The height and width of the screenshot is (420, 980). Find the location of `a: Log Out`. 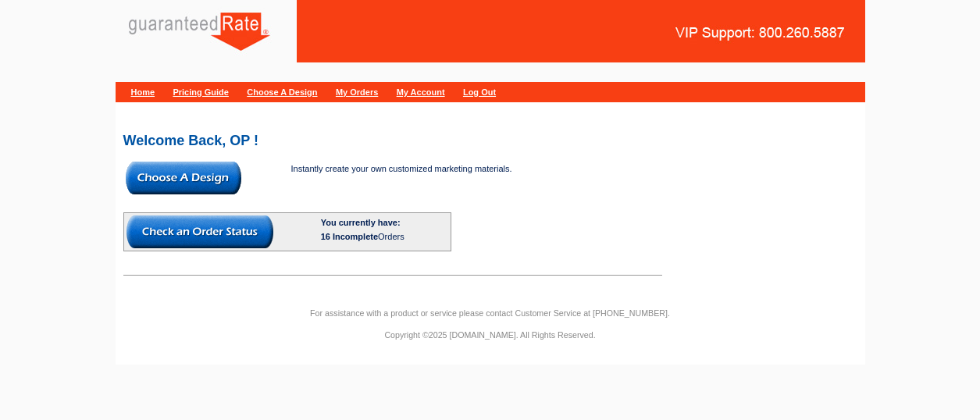

a: Log Out is located at coordinates (480, 92).